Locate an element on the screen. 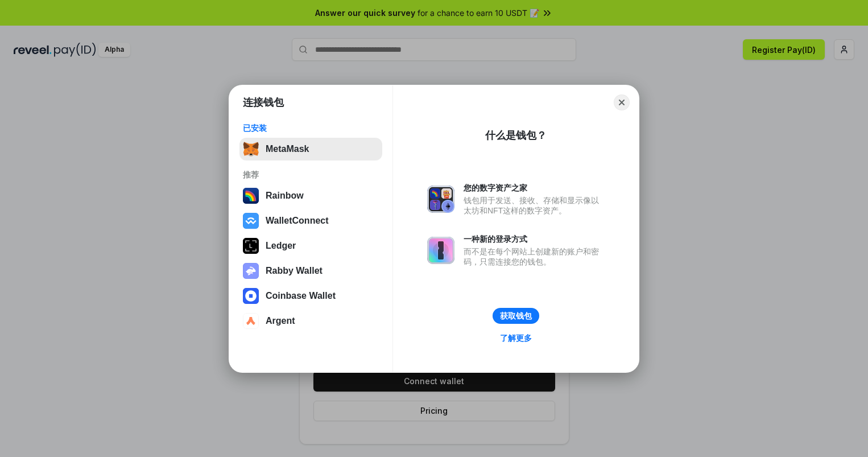 The width and height of the screenshot is (868, 457). button: MetaMask is located at coordinates (311, 149).